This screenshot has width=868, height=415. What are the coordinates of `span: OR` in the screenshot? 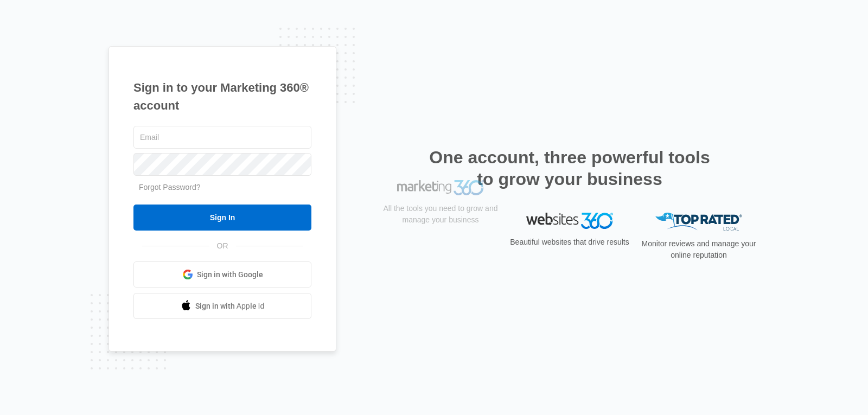 It's located at (222, 246).